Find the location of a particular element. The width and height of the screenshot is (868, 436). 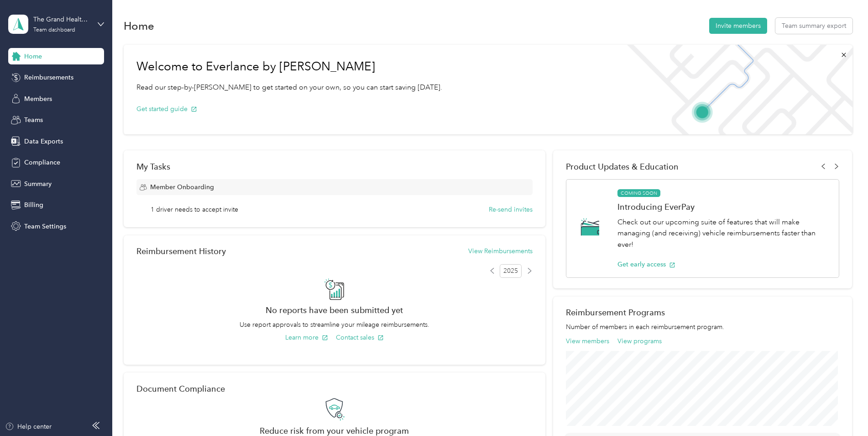

span: Data Exports is located at coordinates (43, 141).